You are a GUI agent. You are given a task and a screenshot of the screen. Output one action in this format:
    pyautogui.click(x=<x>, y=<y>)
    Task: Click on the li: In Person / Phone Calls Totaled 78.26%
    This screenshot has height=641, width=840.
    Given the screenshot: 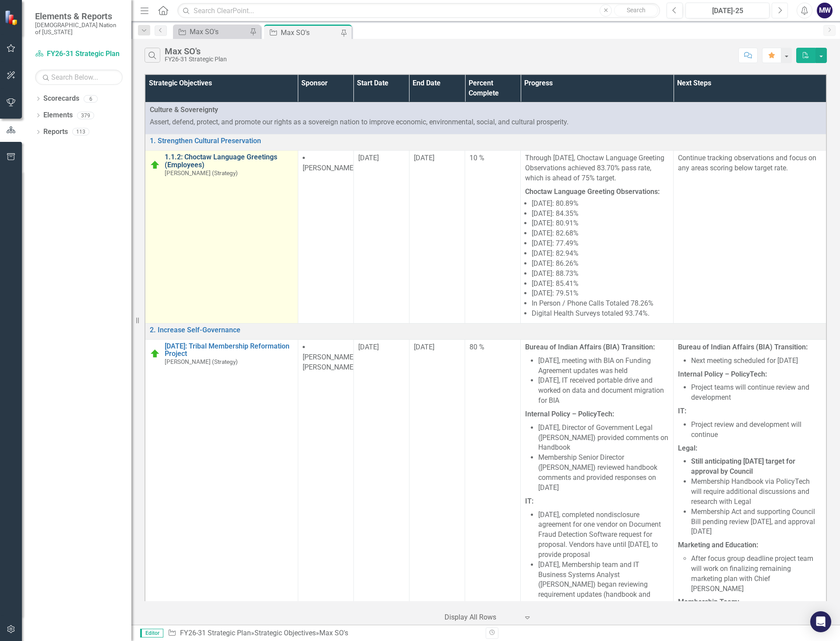 What is the action you would take?
    pyautogui.click(x=600, y=304)
    